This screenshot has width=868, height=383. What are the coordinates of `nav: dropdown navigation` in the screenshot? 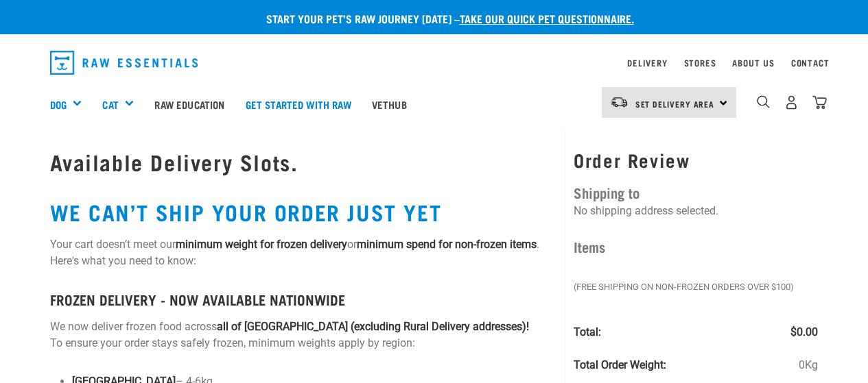 It's located at (434, 63).